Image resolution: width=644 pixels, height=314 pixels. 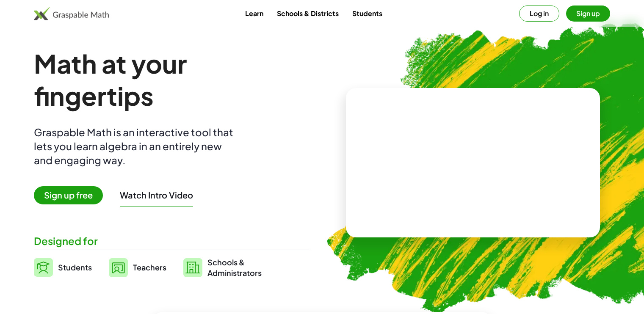 What do you see at coordinates (307, 13) in the screenshot?
I see `a: Schools & Districts` at bounding box center [307, 13].